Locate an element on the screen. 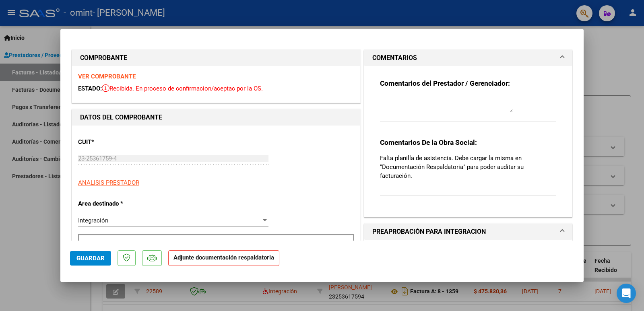 The height and width of the screenshot is (311, 644). span: Guardar is located at coordinates (90, 258).